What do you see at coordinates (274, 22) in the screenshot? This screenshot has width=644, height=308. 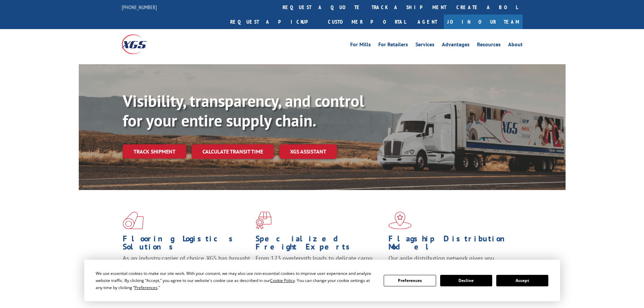 I see `a: Request a pickup` at bounding box center [274, 22].